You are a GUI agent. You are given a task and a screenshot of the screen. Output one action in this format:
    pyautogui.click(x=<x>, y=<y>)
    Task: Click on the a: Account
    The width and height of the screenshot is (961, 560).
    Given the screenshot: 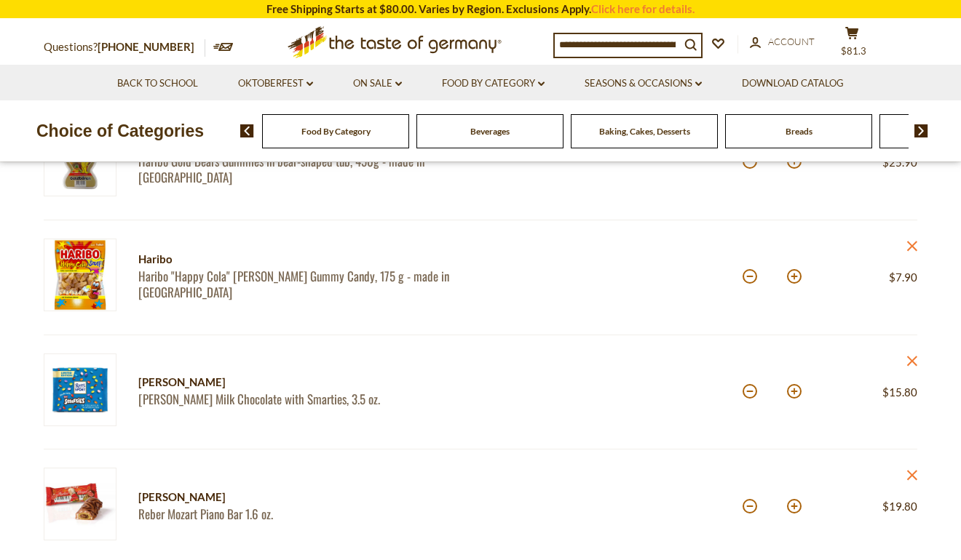 What is the action you would take?
    pyautogui.click(x=782, y=42)
    